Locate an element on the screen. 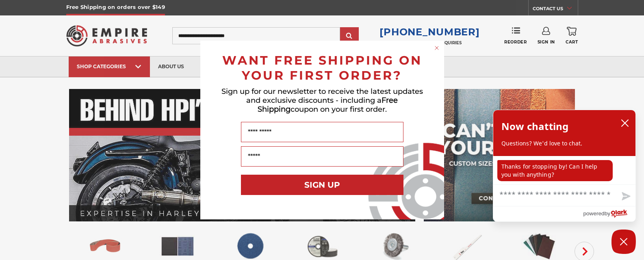  span: Free Shipping is located at coordinates (328, 105).